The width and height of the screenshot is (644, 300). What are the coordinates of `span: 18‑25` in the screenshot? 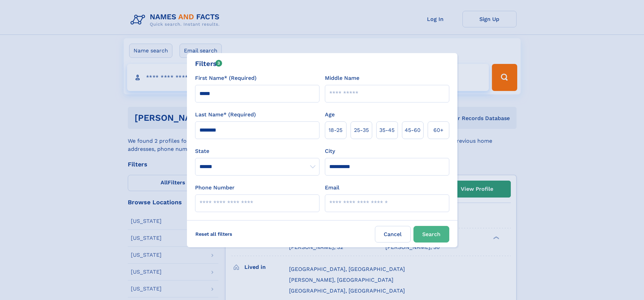 It's located at (335, 130).